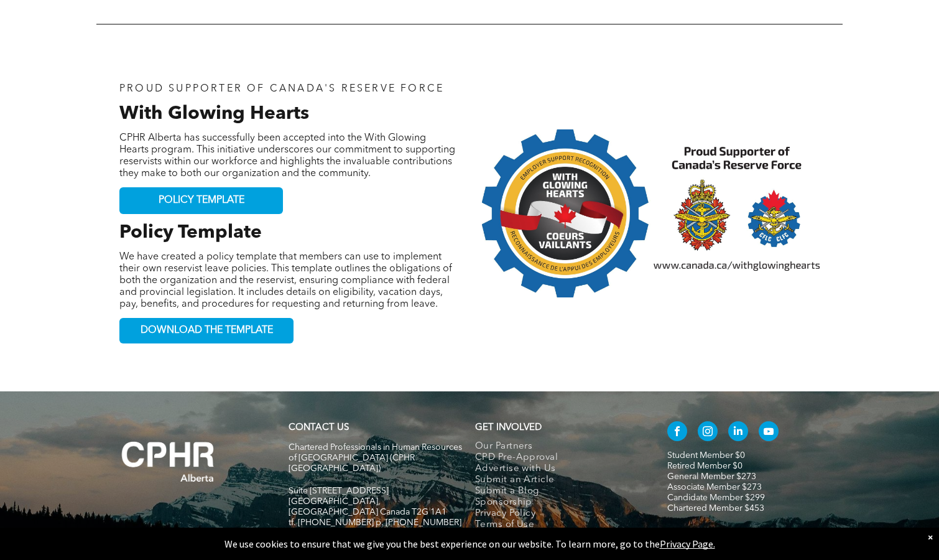 This screenshot has height=560, width=939. Describe the element at coordinates (509, 428) in the screenshot. I see `span: GET INVOLVED` at that location.